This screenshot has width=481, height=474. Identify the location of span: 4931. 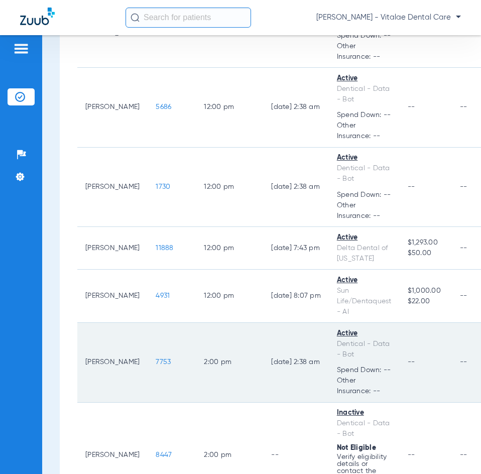
(163, 295).